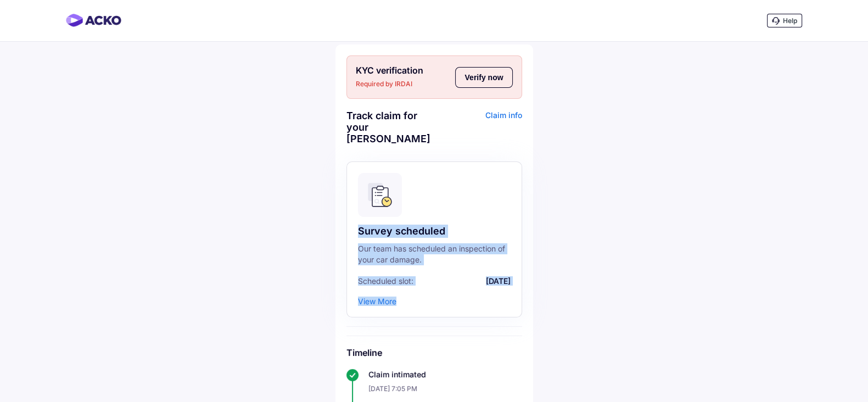 This screenshot has height=402, width=868. Describe the element at coordinates (93, 20) in the screenshot. I see `img: horizontal-gradient.png` at that location.